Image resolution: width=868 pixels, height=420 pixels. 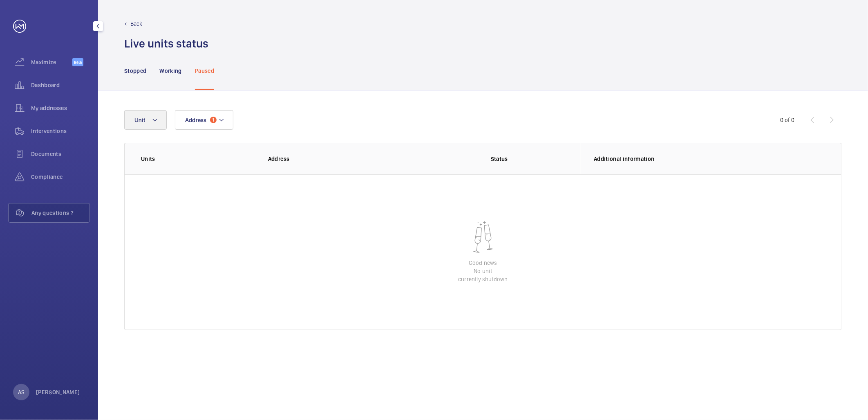 I want to click on p: Additional information, so click(x=709, y=159).